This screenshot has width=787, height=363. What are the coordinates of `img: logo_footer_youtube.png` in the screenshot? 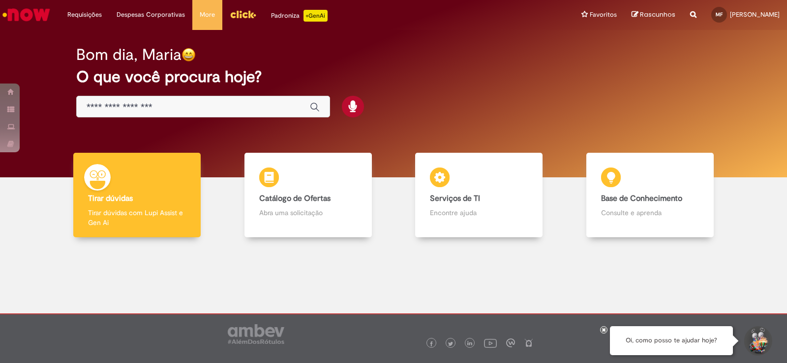 It's located at (490, 343).